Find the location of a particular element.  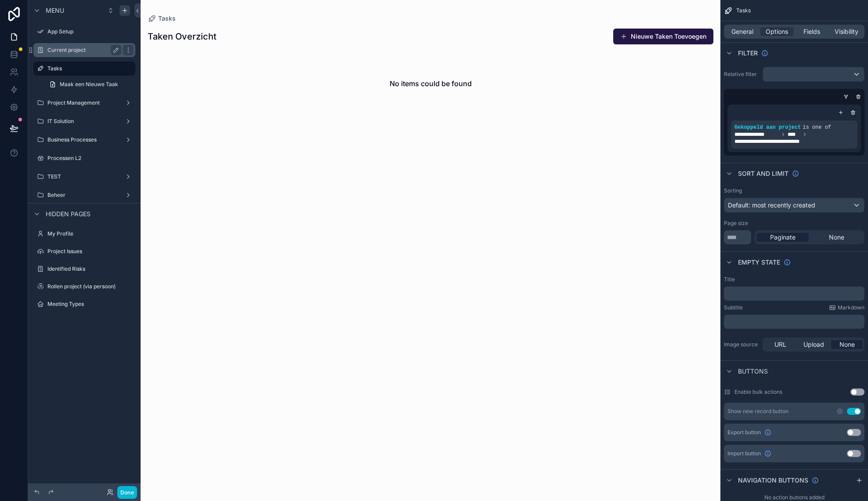

label: Identified Risks is located at coordinates (91, 269).